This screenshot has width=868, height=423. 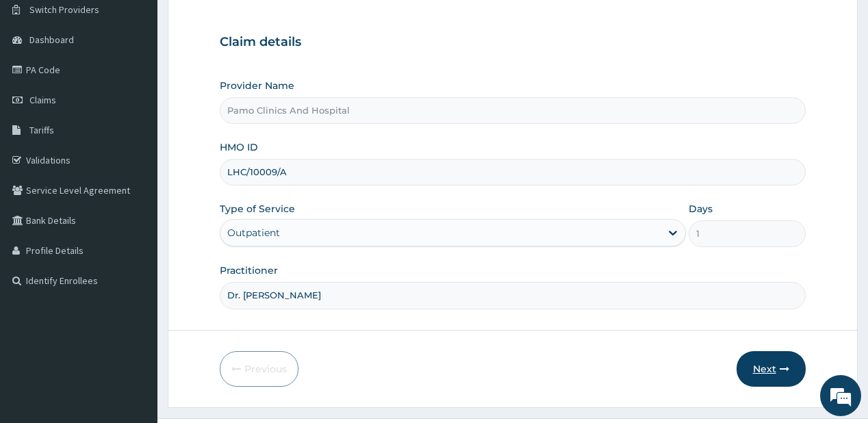 I want to click on label: Provider Name, so click(x=257, y=86).